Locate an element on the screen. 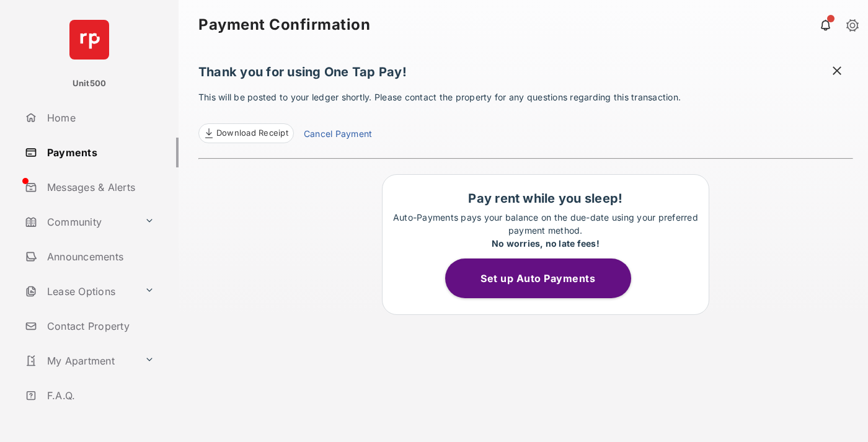 The height and width of the screenshot is (442, 868). h1: Thank you for using One Tap Pay! is located at coordinates (526, 75).